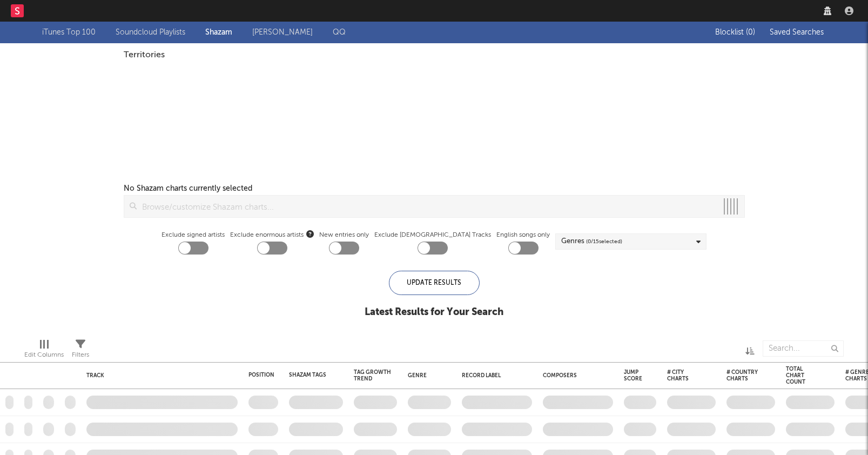 The image size is (868, 455). I want to click on div: Track, so click(159, 376).